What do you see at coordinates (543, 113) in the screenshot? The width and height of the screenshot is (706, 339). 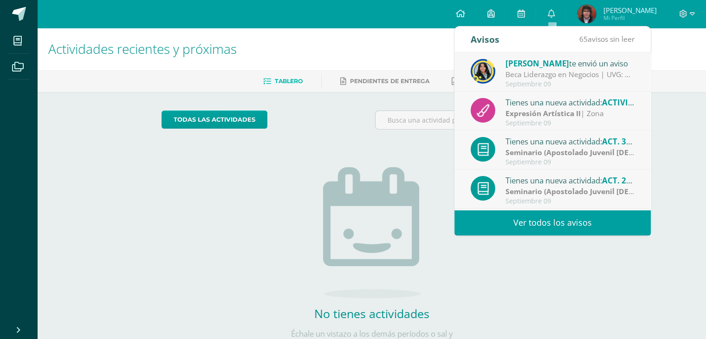 I see `strong: Expresión Artística II` at bounding box center [543, 113].